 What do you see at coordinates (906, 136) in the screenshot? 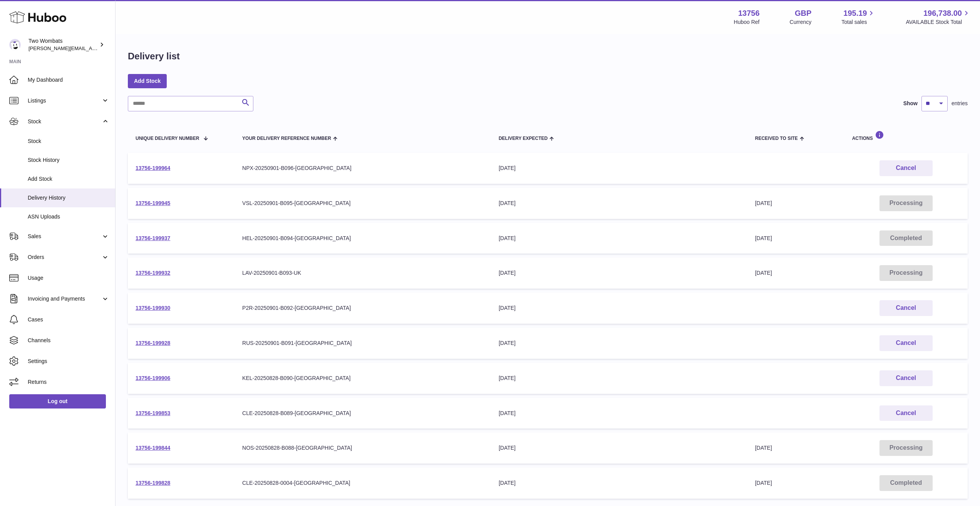
I see `div: Actions` at bounding box center [906, 136].